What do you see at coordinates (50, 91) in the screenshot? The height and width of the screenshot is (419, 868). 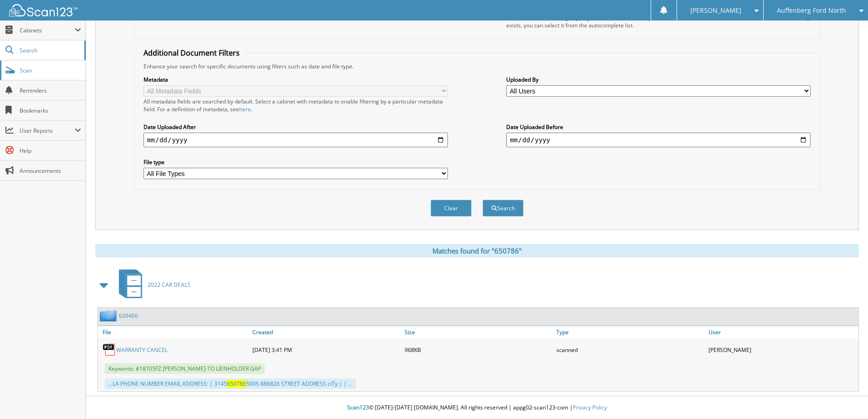 I see `span: Reminders` at bounding box center [50, 91].